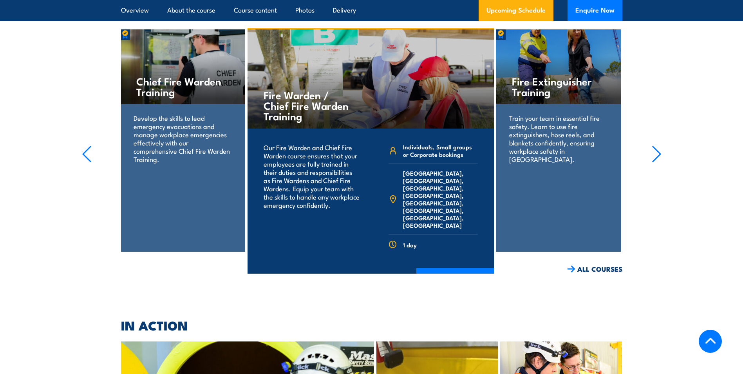  Describe the element at coordinates (310, 105) in the screenshot. I see `h4: Fire Warden / Chief Fire Warden Training` at that location.